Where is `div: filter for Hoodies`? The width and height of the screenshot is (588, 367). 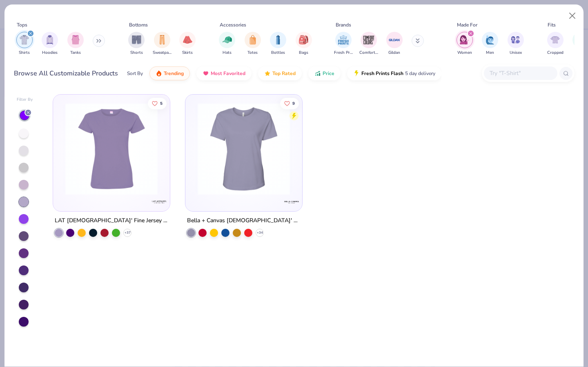 div: filter for Hoodies is located at coordinates (50, 44).